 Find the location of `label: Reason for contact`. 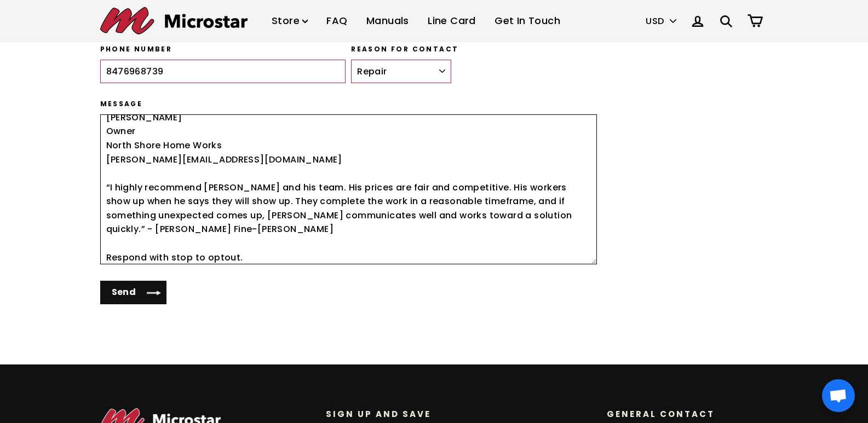

label: Reason for contact is located at coordinates (474, 49).